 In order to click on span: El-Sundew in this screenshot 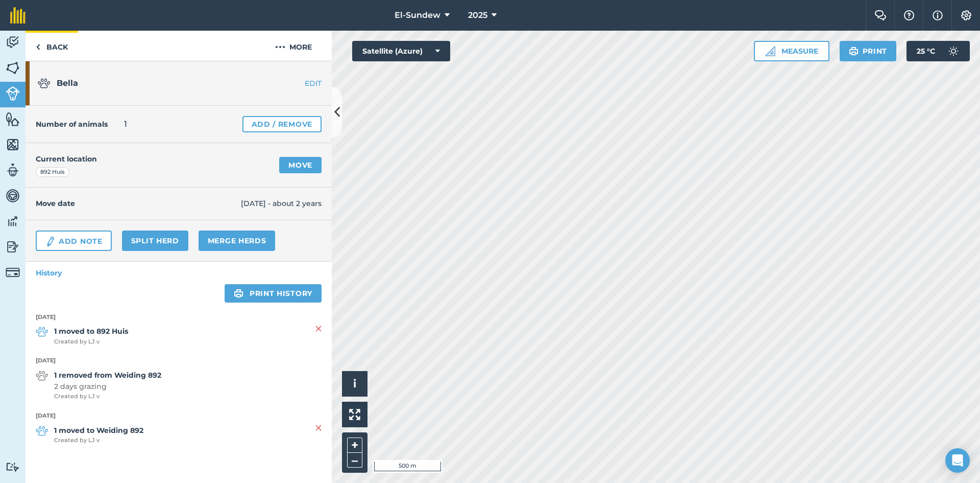, I will do `click(417, 15)`.